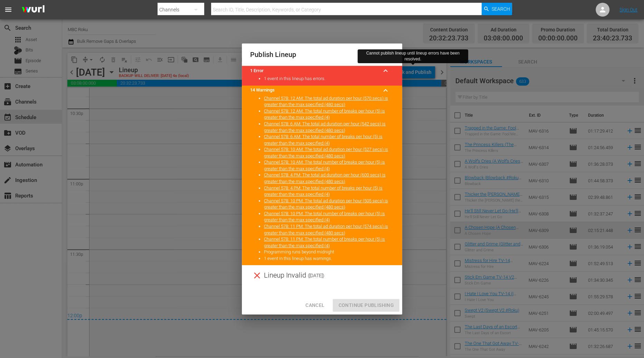  What do you see at coordinates (325, 115) in the screenshot?
I see `a: Channel 578: 12 AM: The total number of breaks per hour (5) is greater than the max specified (4)` at bounding box center [325, 115].